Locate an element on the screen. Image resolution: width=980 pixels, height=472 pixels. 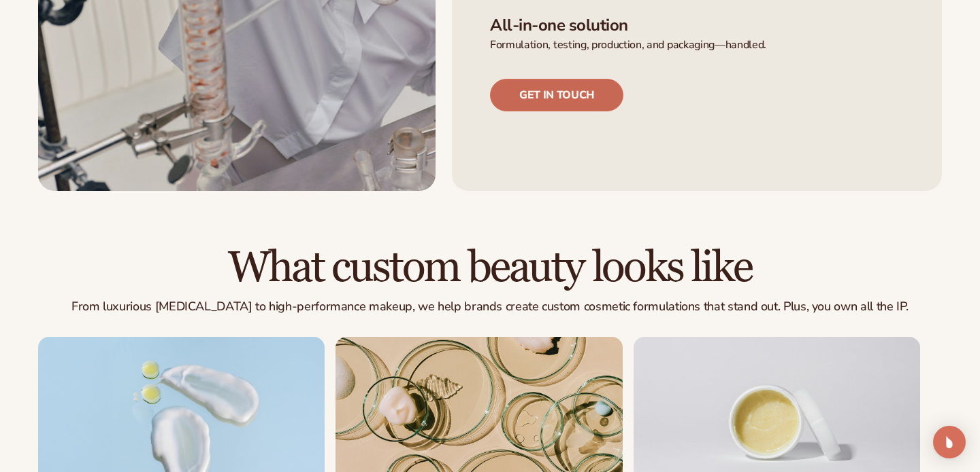
h2: What custom beauty looks like is located at coordinates (490, 268).